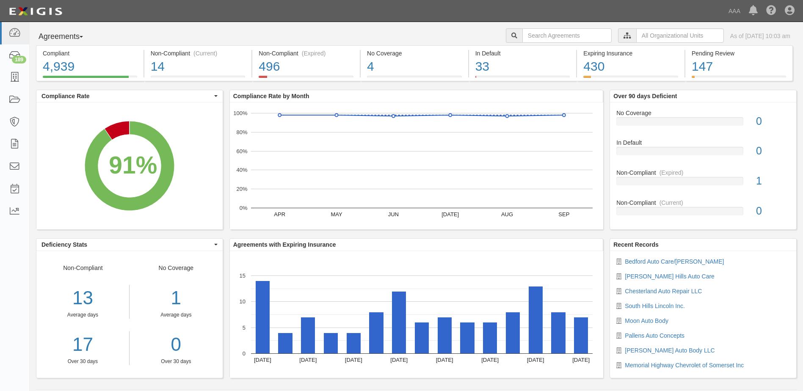  Describe the element at coordinates (83, 345) in the screenshot. I see `div: 17` at that location.